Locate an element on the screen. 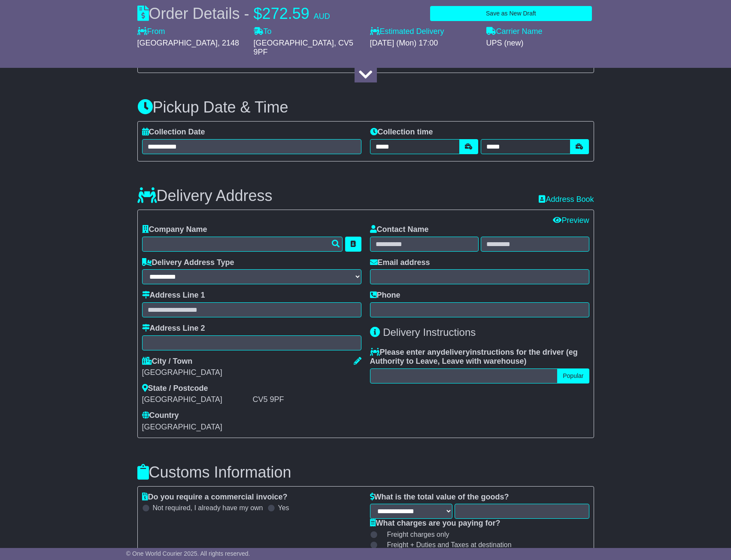 The image size is (731, 560). label: Freight charges only is located at coordinates (413, 534).